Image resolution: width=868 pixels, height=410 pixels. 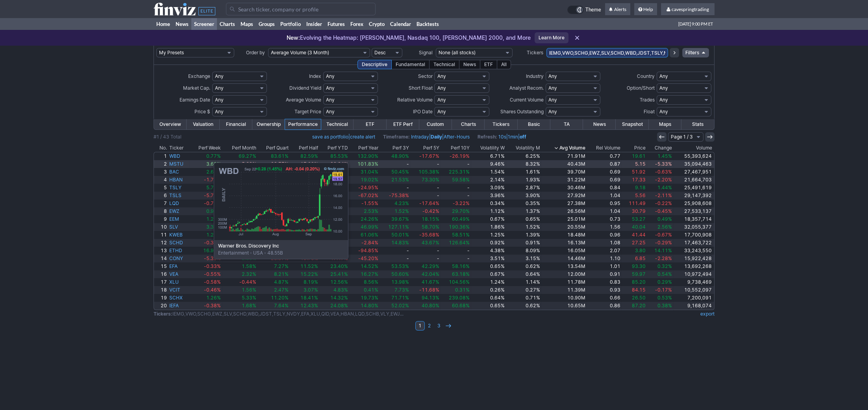 I want to click on a: 0.35%, so click(x=523, y=204).